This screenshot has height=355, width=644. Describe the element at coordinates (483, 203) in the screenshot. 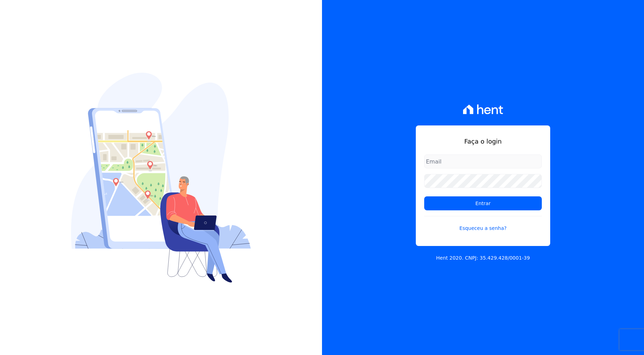

I see `input: Entrar` at that location.